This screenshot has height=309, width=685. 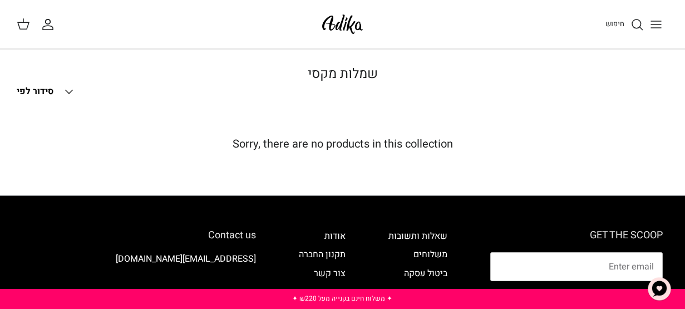 I want to click on h6: GET THE SCOOP, so click(x=577, y=235).